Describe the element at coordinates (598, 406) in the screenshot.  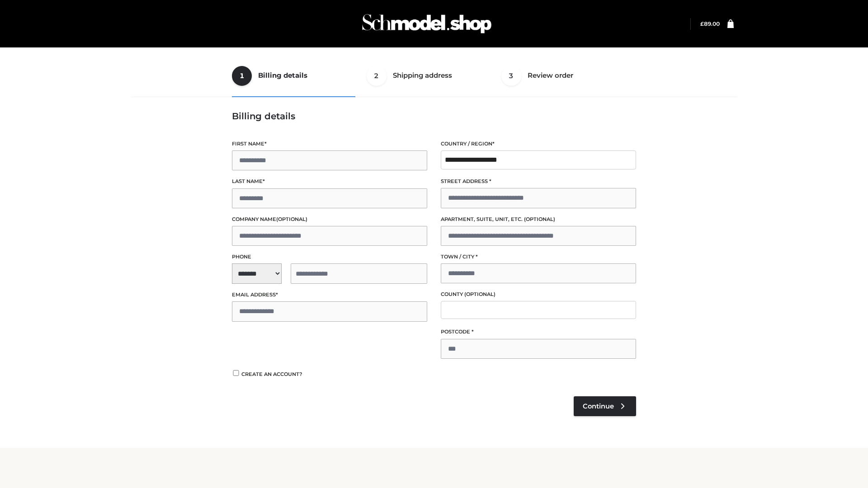
I see `span: Continue` at that location.